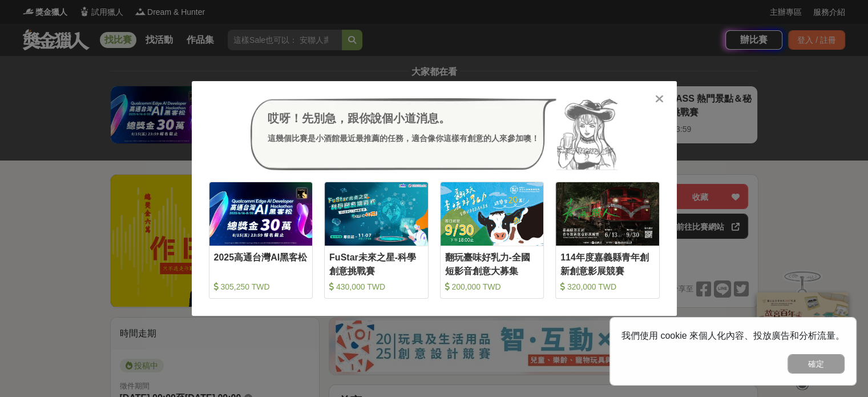  What do you see at coordinates (376, 287) in the screenshot?
I see `div: 430,000 TWD` at bounding box center [376, 287].